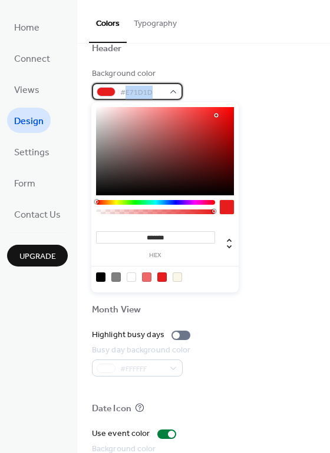  What do you see at coordinates (116, 310) in the screenshot?
I see `div: Month View` at bounding box center [116, 310].